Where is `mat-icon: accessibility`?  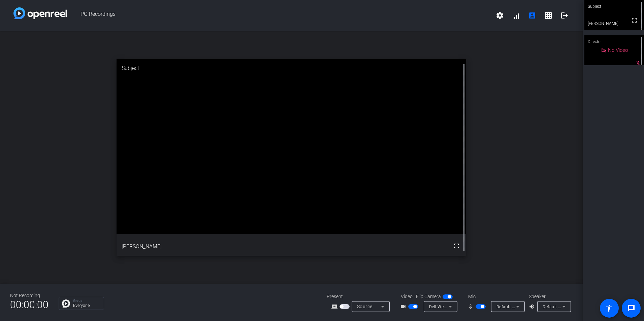 mat-icon: accessibility is located at coordinates (609, 309).